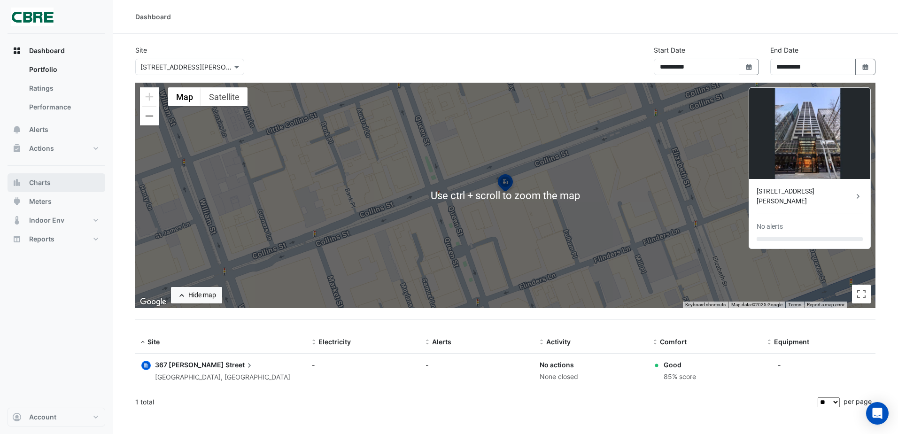 This screenshot has width=898, height=434. I want to click on a: Performance, so click(63, 107).